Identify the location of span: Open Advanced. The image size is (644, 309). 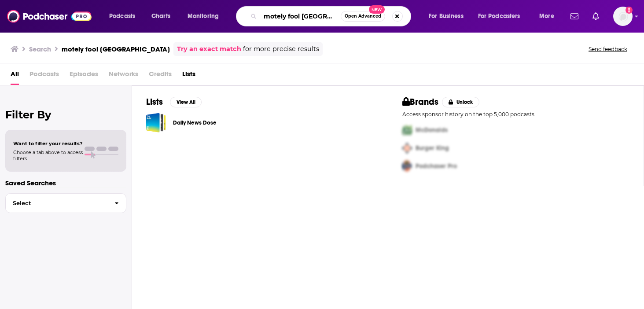
(363, 16).